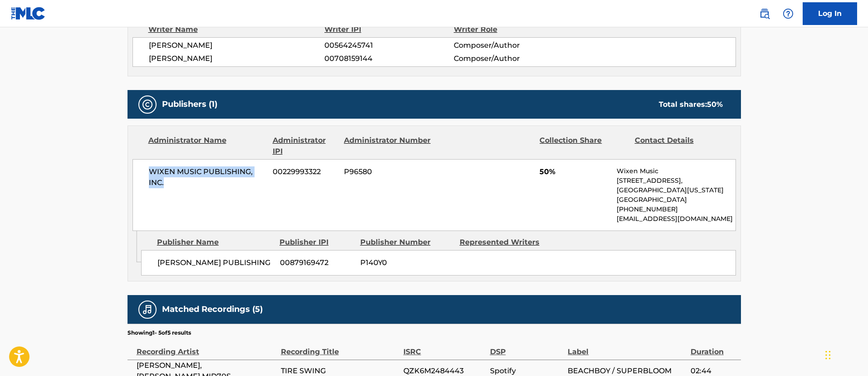 The height and width of the screenshot is (376, 868). Describe the element at coordinates (845, 354) in the screenshot. I see `div: Chat Widget` at that location.